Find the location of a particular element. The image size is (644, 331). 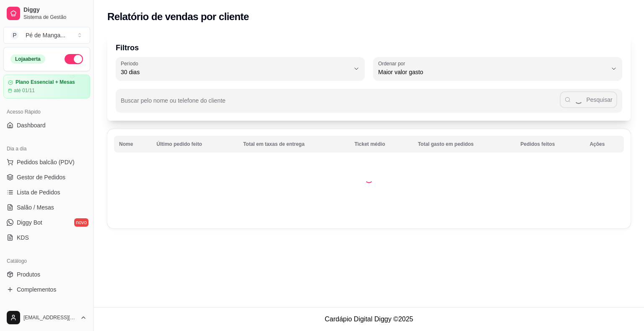

button: Pedidos balcão (PDV) is located at coordinates (47, 163).